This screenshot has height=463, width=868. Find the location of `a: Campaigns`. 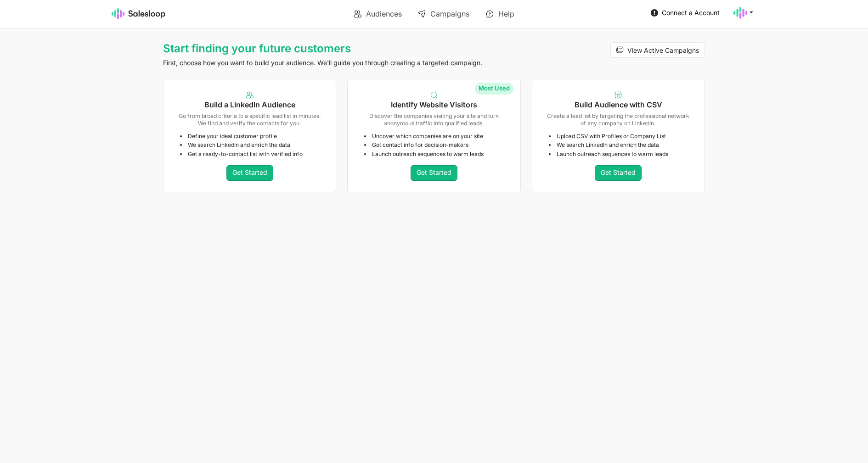

a: Campaigns is located at coordinates (444, 14).